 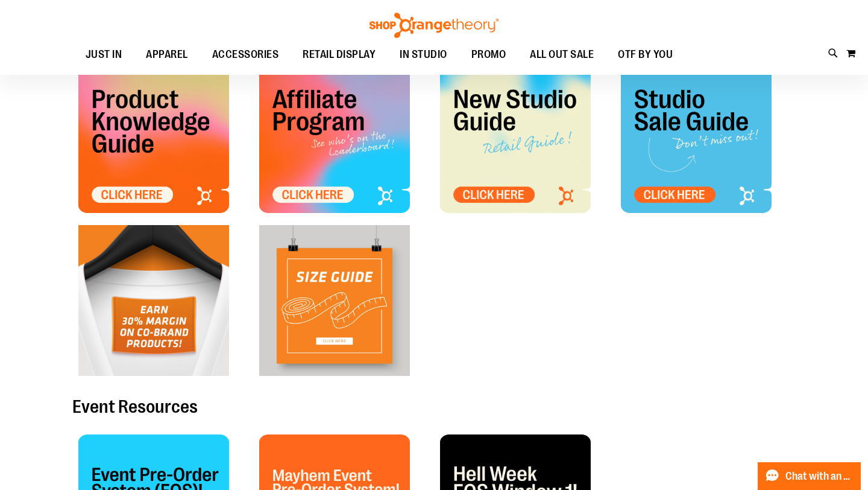 What do you see at coordinates (423, 54) in the screenshot?
I see `span: IN STUDIO` at bounding box center [423, 54].